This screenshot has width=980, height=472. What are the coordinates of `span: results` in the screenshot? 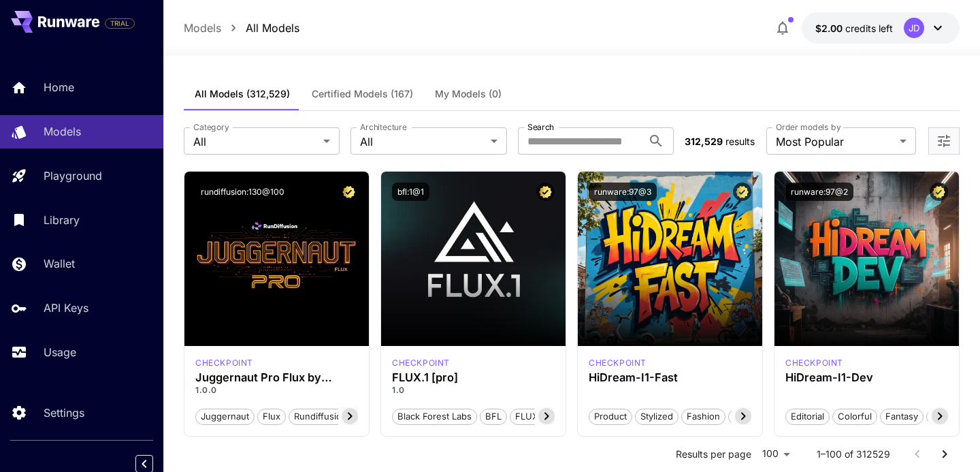 It's located at (740, 141).